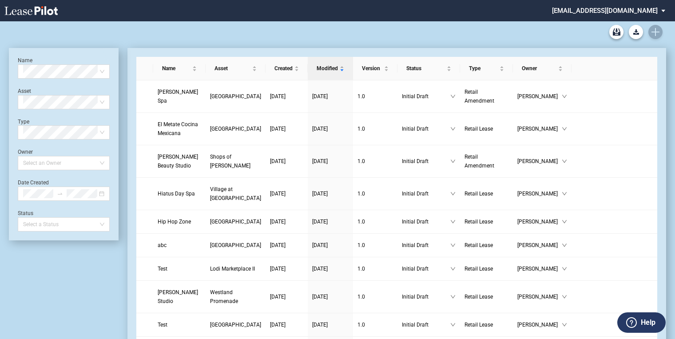  I want to click on a: El Metate Cocina Mexicana, so click(179, 129).